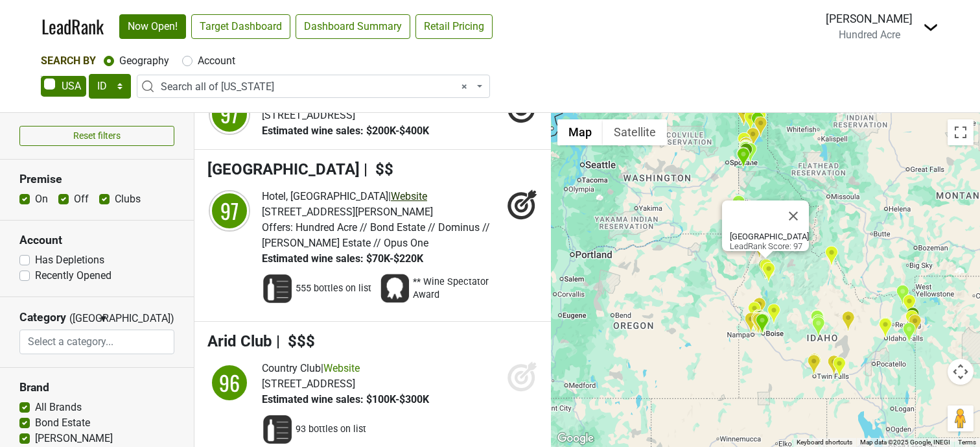 This screenshot has height=447, width=980. I want to click on div: The Lodge At Palisades Creek, so click(909, 332).